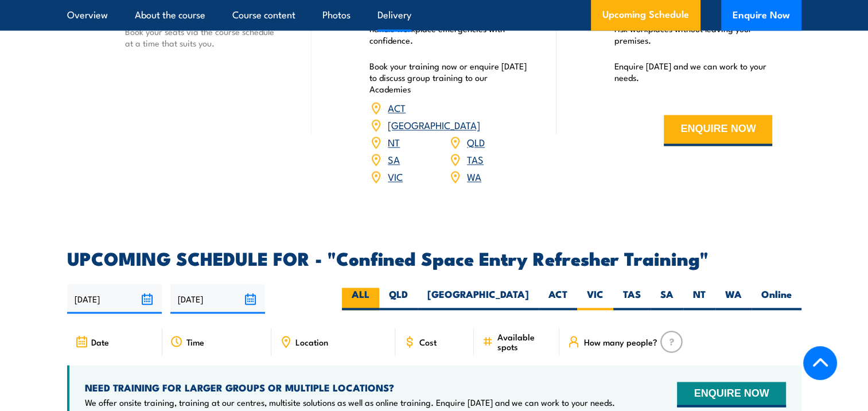 The width and height of the screenshot is (868, 411). Describe the element at coordinates (434, 258) in the screenshot. I see `h2: UPCOMING SCHEDULE FOR - "Confined Space Entry Refresher Training"` at that location.